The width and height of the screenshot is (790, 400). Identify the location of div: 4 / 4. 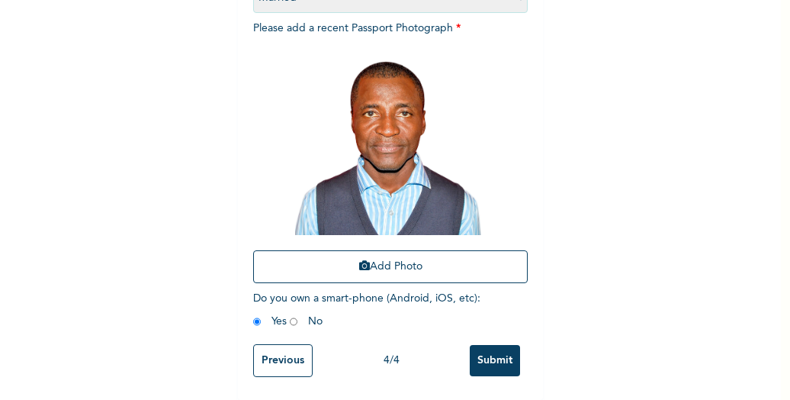
(391, 360).